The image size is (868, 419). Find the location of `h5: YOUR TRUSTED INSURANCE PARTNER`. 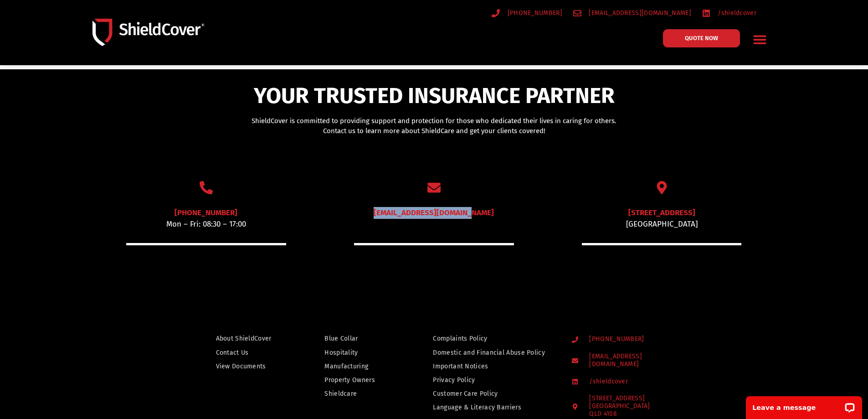

h5: YOUR TRUSTED INSURANCE PARTNER is located at coordinates (434, 96).